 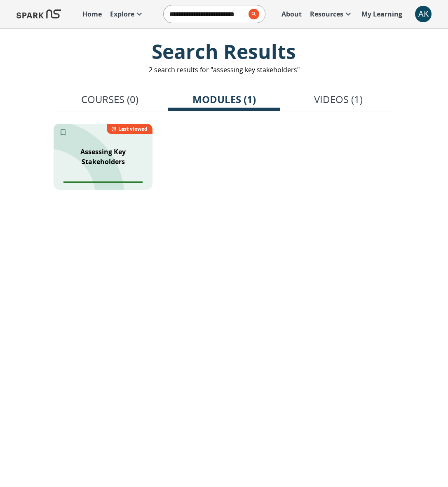 I want to click on p: Search Results, so click(x=224, y=51).